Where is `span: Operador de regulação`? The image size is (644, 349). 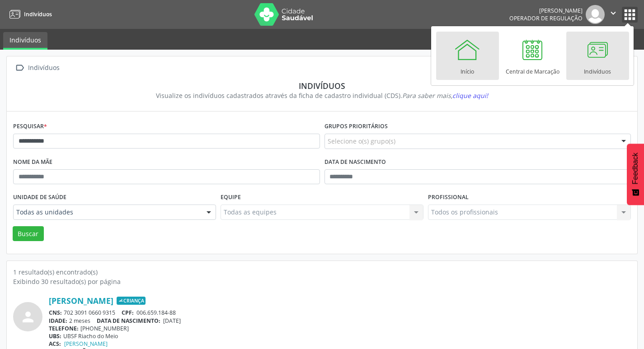 span: Operador de regulação is located at coordinates (546, 18).